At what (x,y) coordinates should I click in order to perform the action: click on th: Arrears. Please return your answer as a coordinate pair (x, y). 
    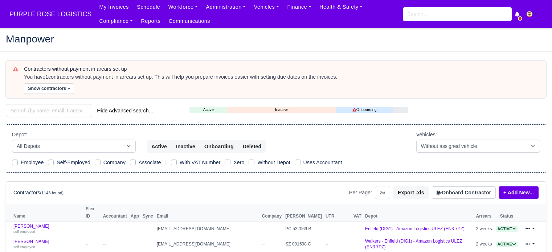
    Looking at the image, I should click on (484, 213).